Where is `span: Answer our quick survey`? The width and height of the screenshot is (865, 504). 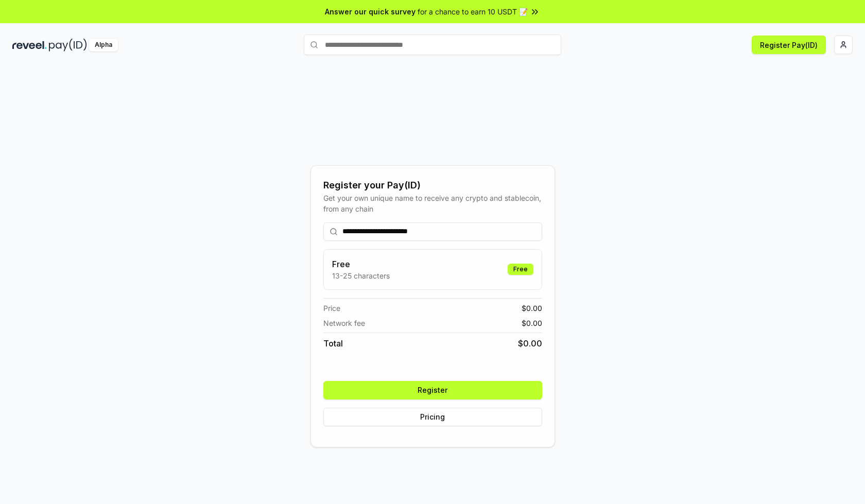 span: Answer our quick survey is located at coordinates (370, 12).